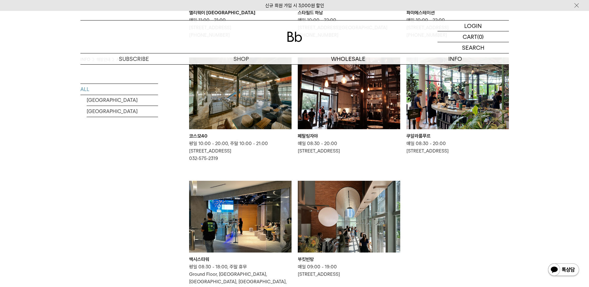  Describe the element at coordinates (473, 26) in the screenshot. I see `a: LOGIN` at that location.